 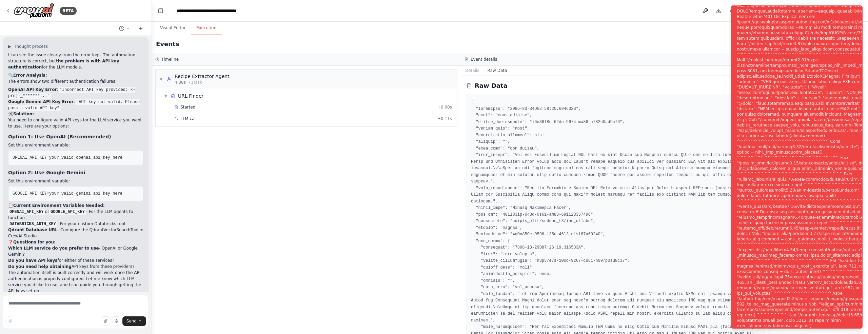 What do you see at coordinates (195, 82) in the screenshot?
I see `span: • 1 task` at bounding box center [195, 82].